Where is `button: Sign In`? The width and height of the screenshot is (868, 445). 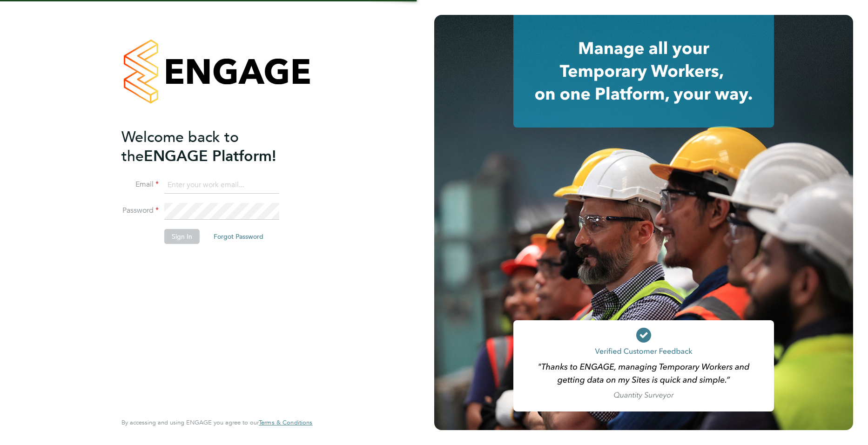
button: Sign In is located at coordinates (182, 237).